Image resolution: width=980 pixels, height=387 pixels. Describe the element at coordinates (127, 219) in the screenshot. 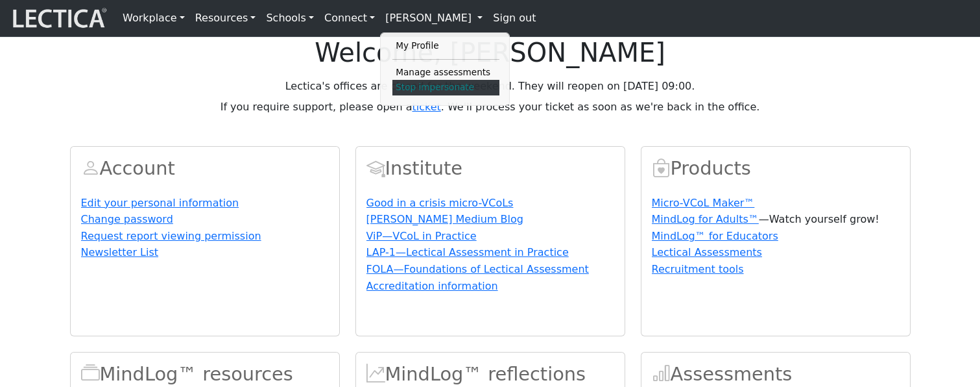

I see `a: Change password` at that location.